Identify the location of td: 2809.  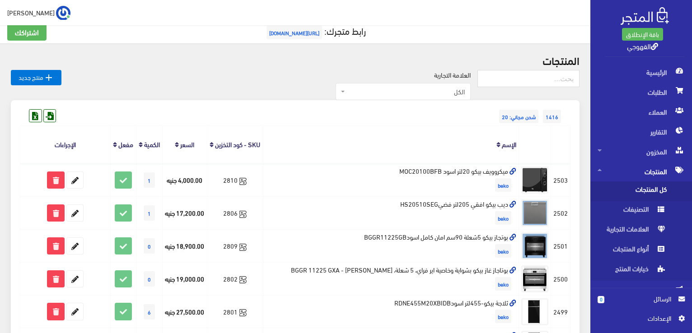
(235, 246).